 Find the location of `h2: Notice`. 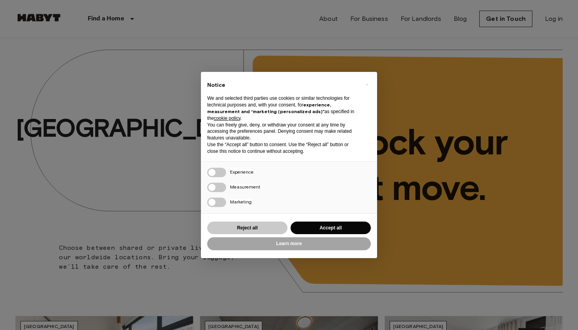

h2: Notice is located at coordinates (283, 85).